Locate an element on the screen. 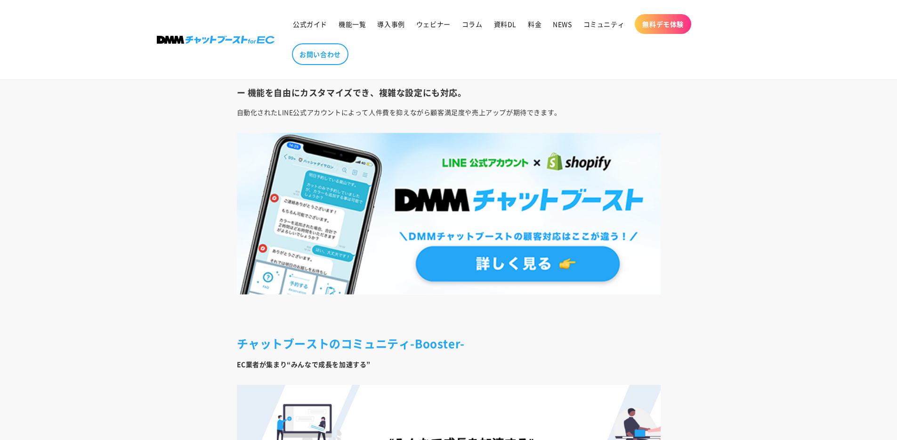 The width and height of the screenshot is (897, 440). a: お問い合わせ is located at coordinates (320, 54).